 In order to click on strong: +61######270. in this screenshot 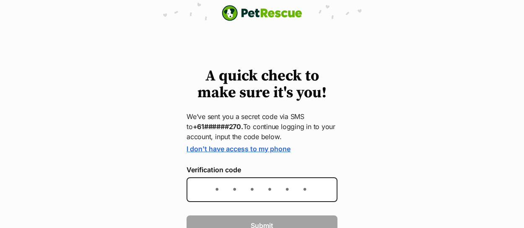, I will do `click(218, 127)`.